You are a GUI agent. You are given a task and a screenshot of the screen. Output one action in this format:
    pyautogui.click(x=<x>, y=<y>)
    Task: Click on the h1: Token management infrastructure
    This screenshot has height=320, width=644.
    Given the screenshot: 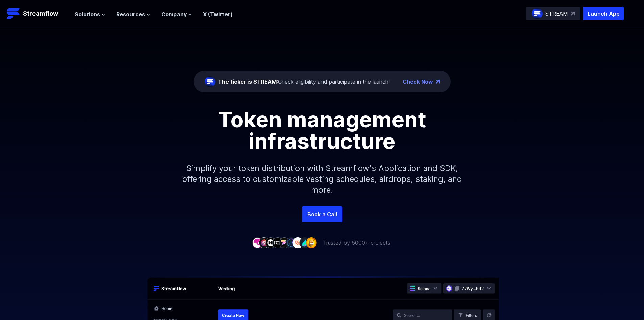 What is the action you would take?
    pyautogui.click(x=322, y=131)
    